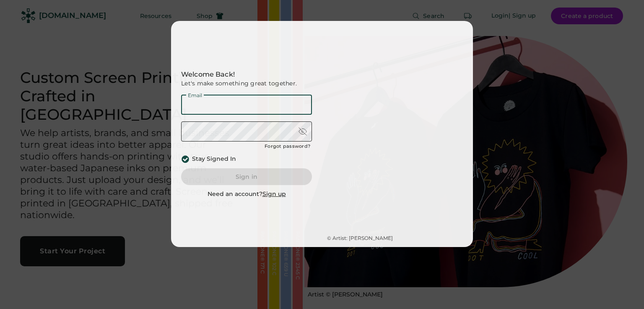 This screenshot has height=309, width=644. I want to click on div: Email, so click(195, 96).